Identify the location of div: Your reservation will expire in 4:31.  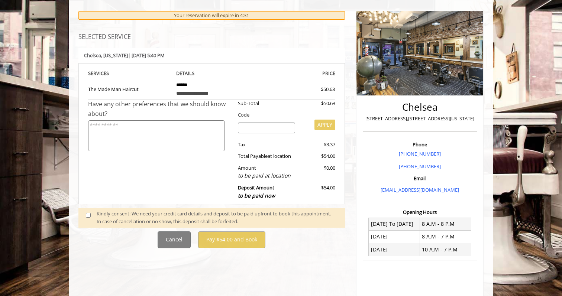
(211, 15).